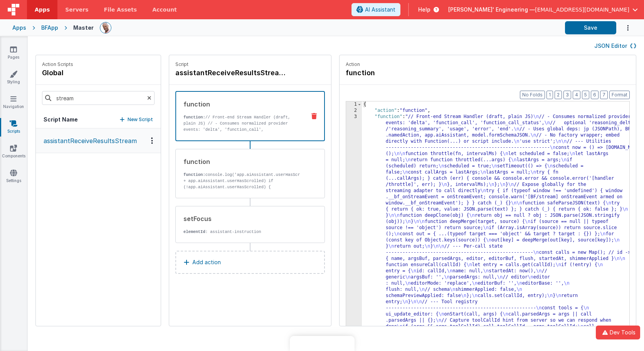 Image resolution: width=644 pixels, height=351 pixels. I want to click on button: assistantReceiveResultsStream, so click(98, 141).